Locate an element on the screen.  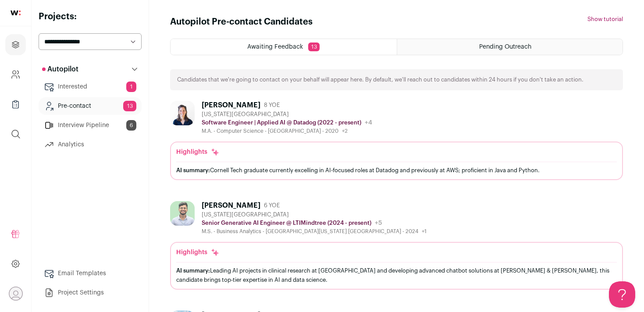
p: Senior Generative AI Engineer @ LTIMindtree (2024 - present) is located at coordinates (286, 223).